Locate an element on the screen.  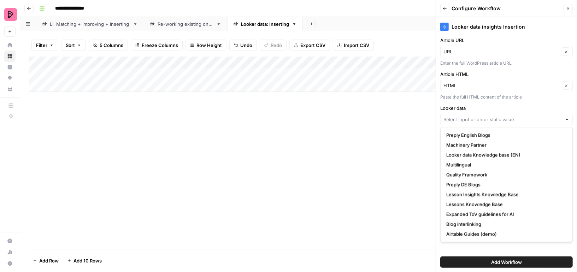
label: Looker data is located at coordinates (506, 108).